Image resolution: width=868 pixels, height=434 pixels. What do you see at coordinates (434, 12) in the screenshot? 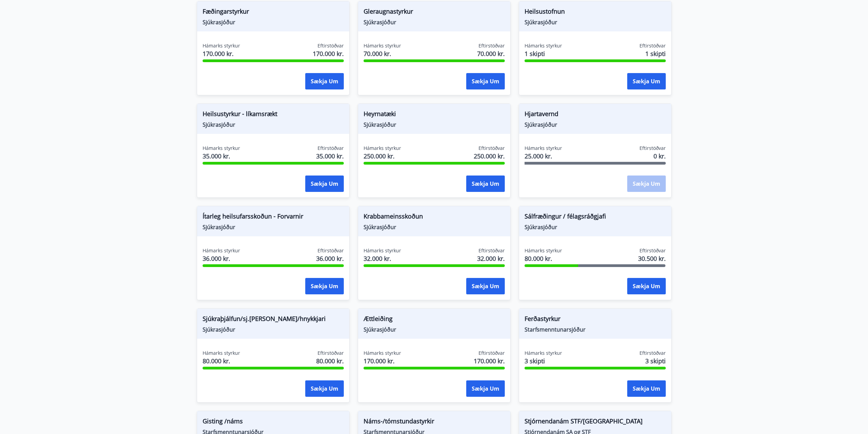
I see `span: Gleraugnastyrkur` at bounding box center [434, 12].